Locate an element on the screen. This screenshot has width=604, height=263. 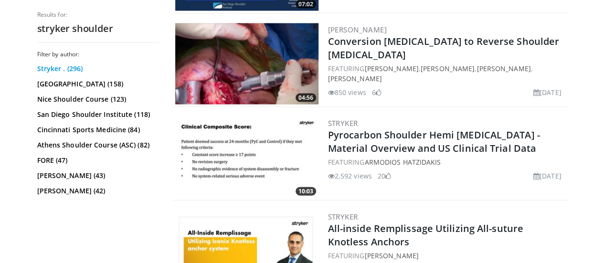
a: All-inside Remplissage Utilizing All-suture Knotless Anchors is located at coordinates (425, 235).